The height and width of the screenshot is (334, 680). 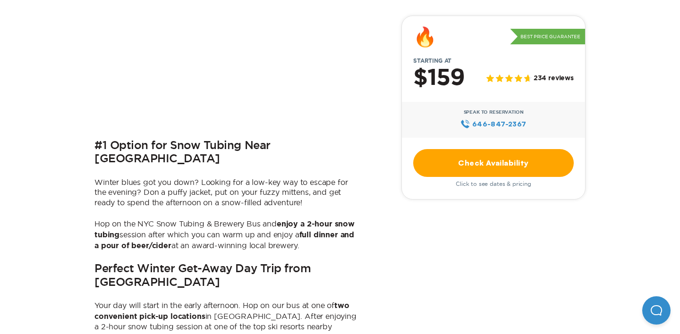 What do you see at coordinates (224, 240) in the screenshot?
I see `b: full dinner and a pour of beer/cider` at bounding box center [224, 240].